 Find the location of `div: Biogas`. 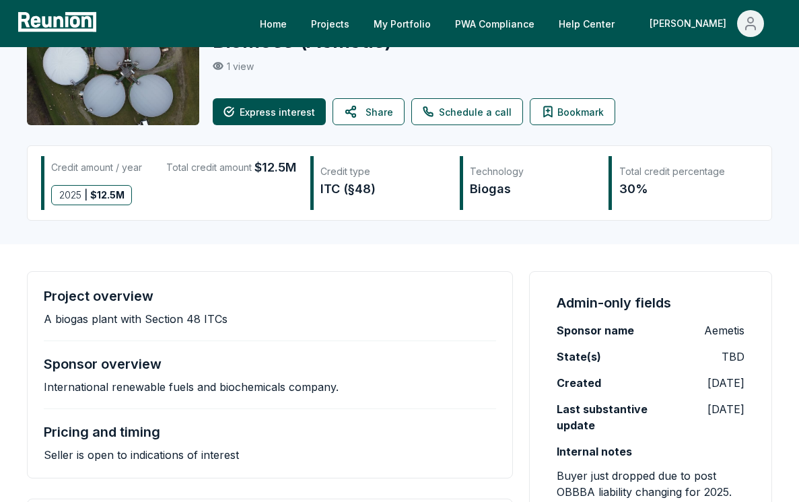

div: Biogas is located at coordinates (532, 189).